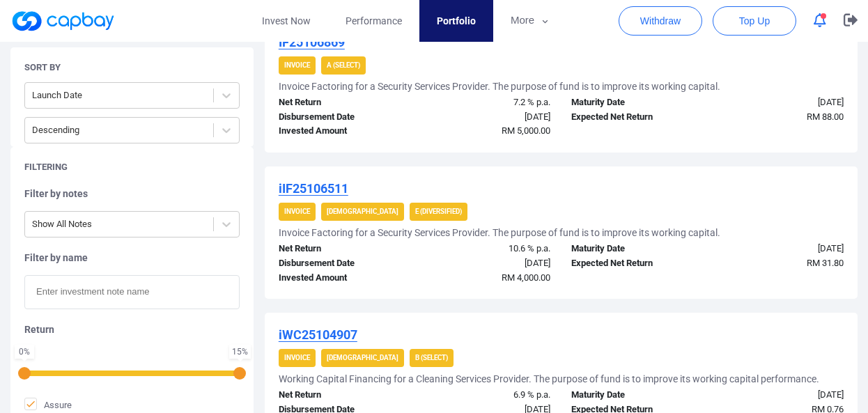 The height and width of the screenshot is (413, 868). What do you see at coordinates (313, 188) in the screenshot?
I see `u: iIF25106511` at bounding box center [313, 188].